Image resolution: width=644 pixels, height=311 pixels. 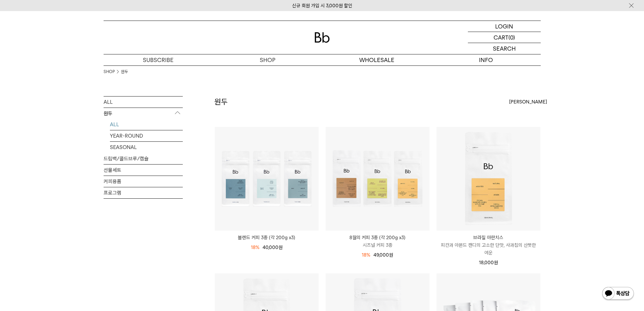 I want to click on a: 브라질 아란치스 피칸과 아몬드 캔디의 고소한 단맛, 사과칩의 산뜻한 여운, so click(x=489, y=245).